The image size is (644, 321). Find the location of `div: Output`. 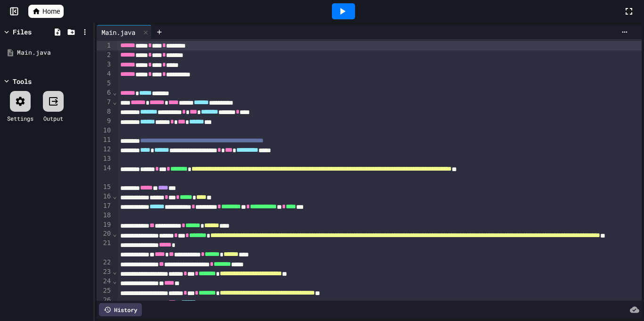

div: Output is located at coordinates (53, 118).